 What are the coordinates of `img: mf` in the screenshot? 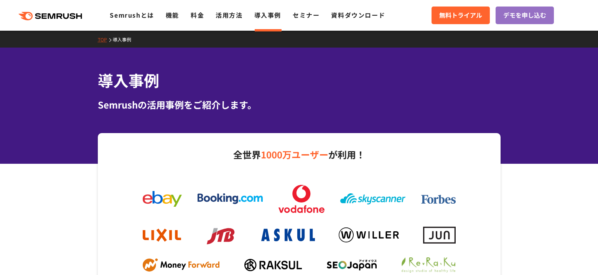 It's located at (181, 265).